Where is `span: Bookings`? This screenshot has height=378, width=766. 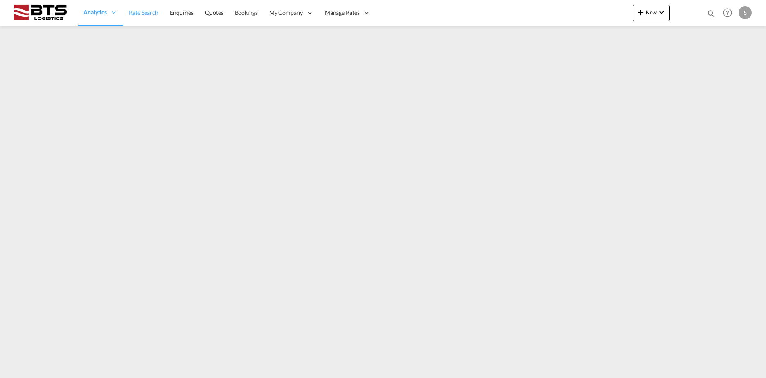
span: Bookings is located at coordinates (246, 12).